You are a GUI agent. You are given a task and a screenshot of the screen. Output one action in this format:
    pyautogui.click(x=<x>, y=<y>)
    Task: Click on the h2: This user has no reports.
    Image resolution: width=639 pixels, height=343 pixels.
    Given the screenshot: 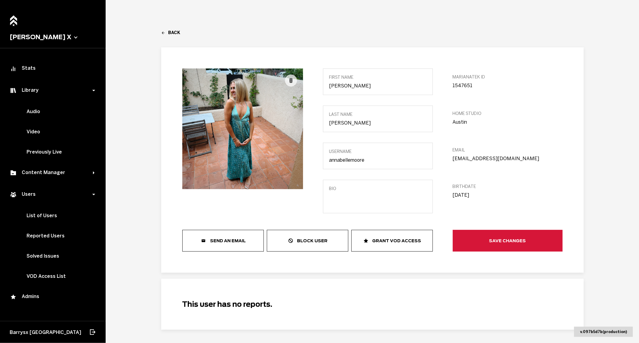 What is the action you would take?
    pyautogui.click(x=372, y=304)
    